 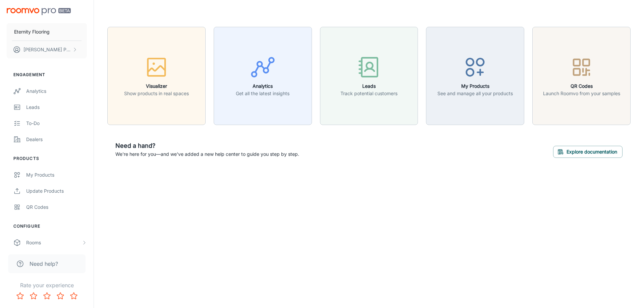 I want to click on a: AnalyticsGet all the latest insights, so click(x=262, y=76).